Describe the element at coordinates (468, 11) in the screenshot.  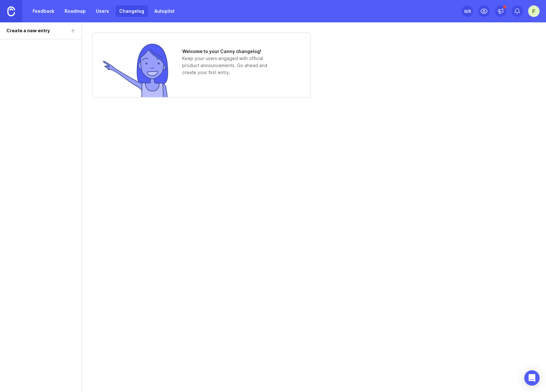
I see `div: 0 /5` at that location.